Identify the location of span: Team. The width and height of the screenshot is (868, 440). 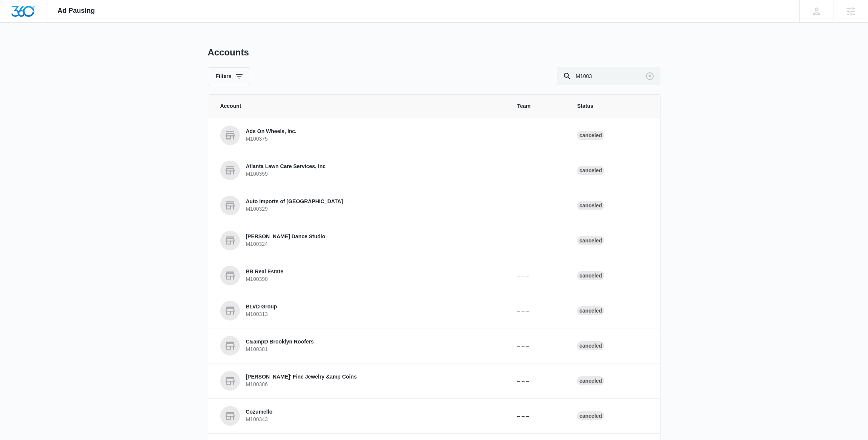
(538, 106).